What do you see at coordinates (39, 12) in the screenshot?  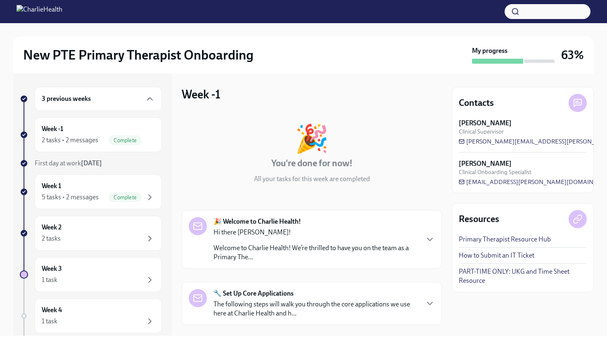 I see `img: CharlieHealth` at bounding box center [39, 12].